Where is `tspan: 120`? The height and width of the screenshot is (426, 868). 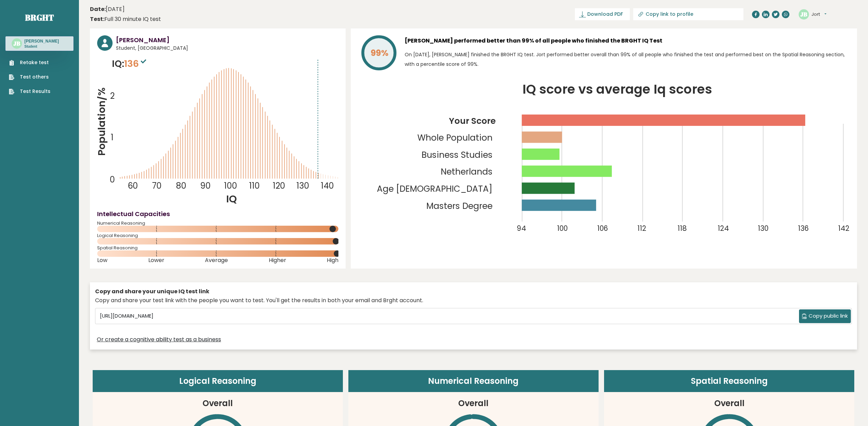
tspan: 120 is located at coordinates (279, 186).